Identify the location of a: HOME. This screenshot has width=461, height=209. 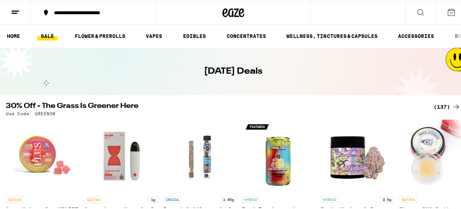
(13, 35).